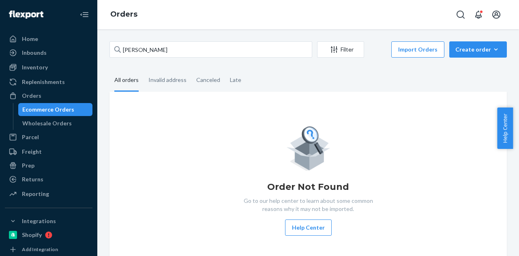 The height and width of the screenshot is (256, 519). Describe the element at coordinates (49, 249) in the screenshot. I see `a: Add Integration` at that location.